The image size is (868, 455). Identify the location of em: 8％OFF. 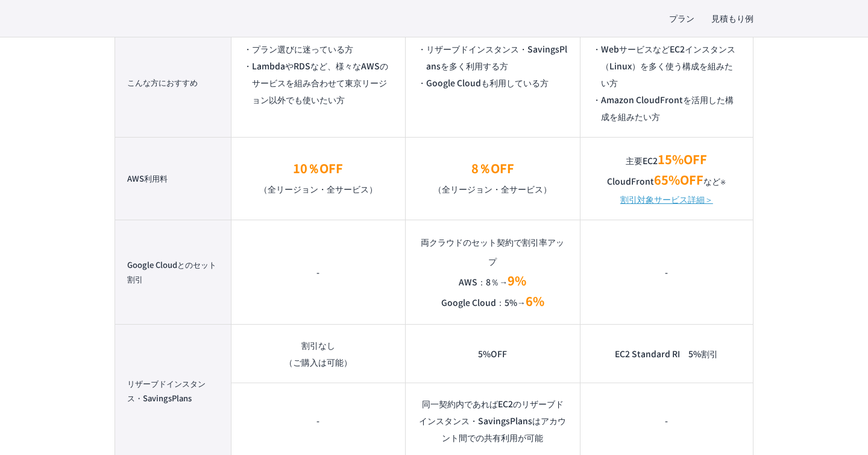
(493, 168).